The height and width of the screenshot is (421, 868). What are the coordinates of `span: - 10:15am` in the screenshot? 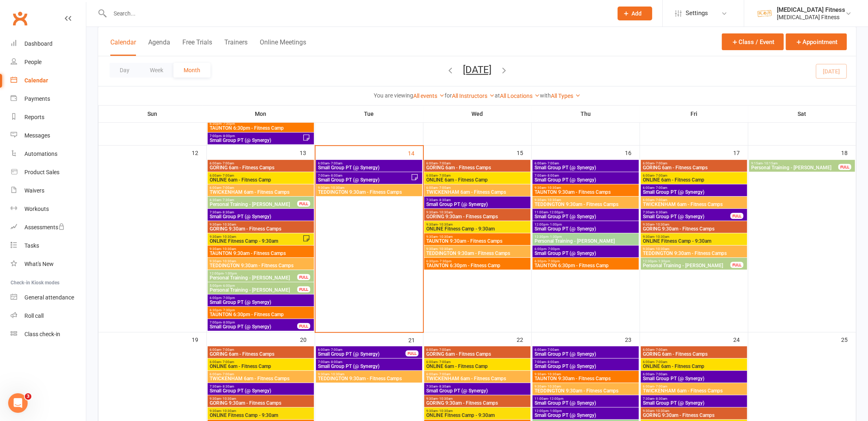 It's located at (770, 163).